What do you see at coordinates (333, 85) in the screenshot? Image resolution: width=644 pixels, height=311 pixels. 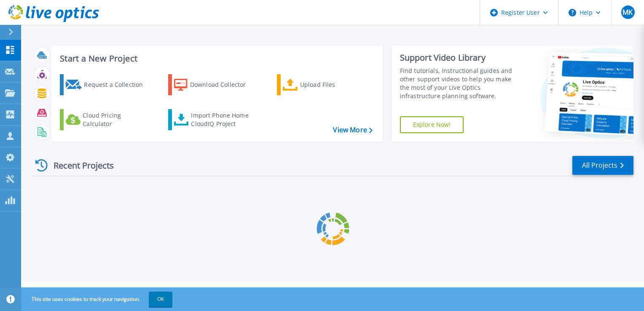 I see `div: Upload Files` at bounding box center [333, 85].